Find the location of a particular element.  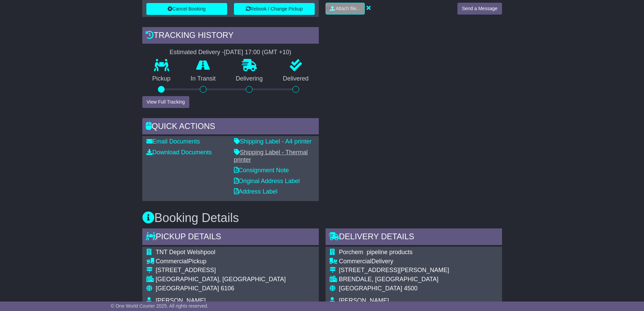

div: Delivery Details is located at coordinates (413, 238).